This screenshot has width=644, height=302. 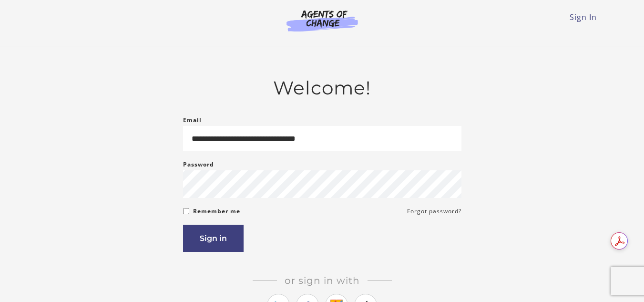 I want to click on label: Email, so click(x=192, y=120).